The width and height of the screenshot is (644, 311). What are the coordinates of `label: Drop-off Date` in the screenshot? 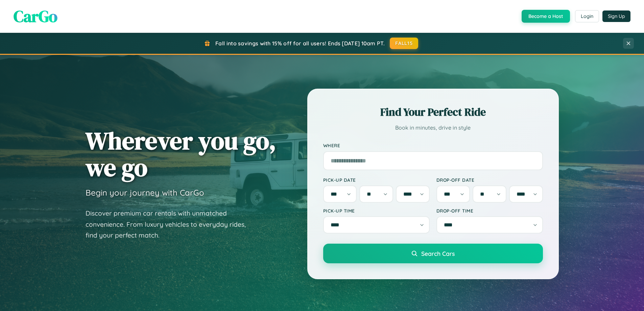 It's located at (490, 180).